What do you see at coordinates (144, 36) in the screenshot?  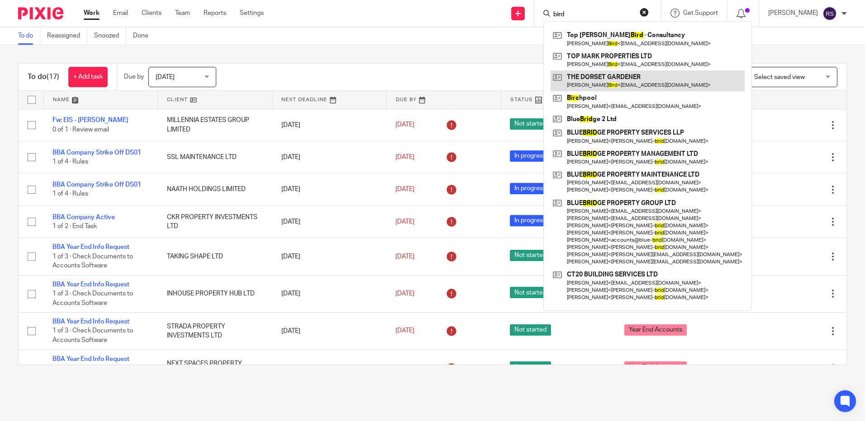 I see `a: Done` at bounding box center [144, 36].